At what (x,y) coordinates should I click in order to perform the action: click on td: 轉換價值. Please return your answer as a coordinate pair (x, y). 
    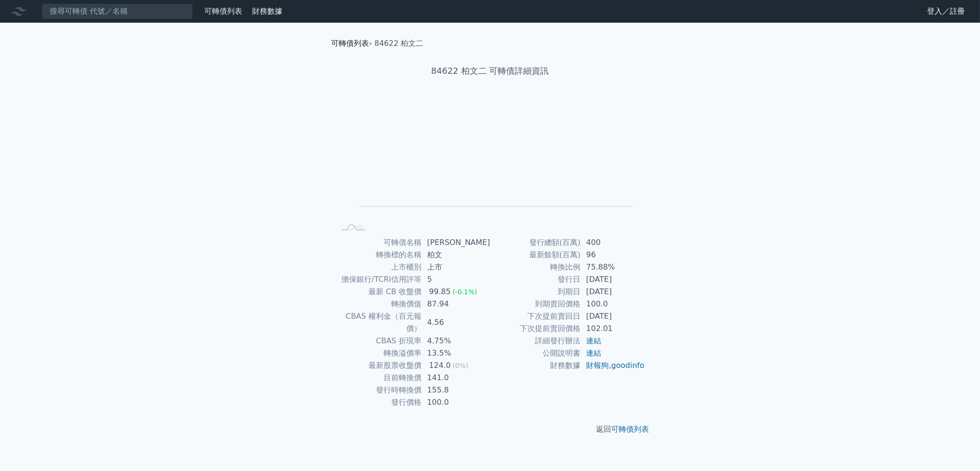
    Looking at the image, I should click on (378, 305).